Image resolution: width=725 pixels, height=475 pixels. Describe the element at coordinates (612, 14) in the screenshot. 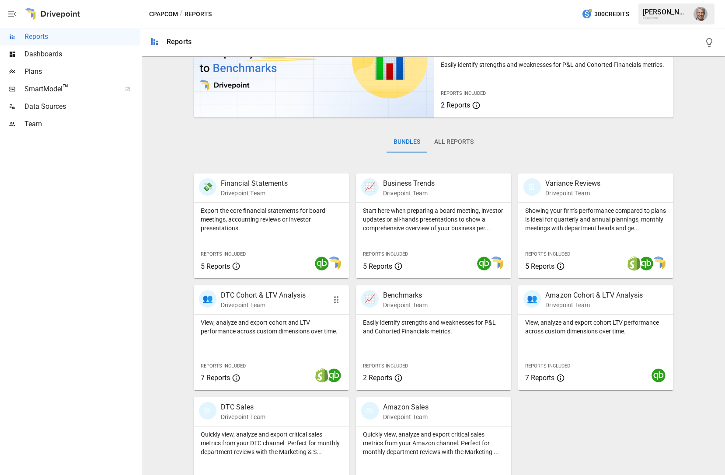

I see `span: 300 Credits` at that location.